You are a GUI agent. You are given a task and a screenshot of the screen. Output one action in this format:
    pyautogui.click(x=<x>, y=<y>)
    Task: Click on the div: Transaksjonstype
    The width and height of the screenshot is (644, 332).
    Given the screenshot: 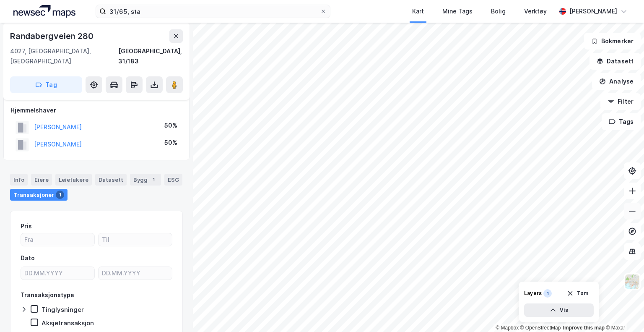 What is the action you would take?
    pyautogui.click(x=48, y=295)
    